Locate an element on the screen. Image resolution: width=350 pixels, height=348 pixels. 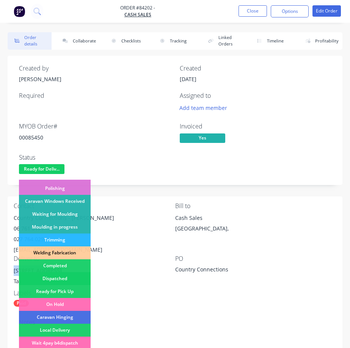
button: Timeline is located at coordinates (272, 41).